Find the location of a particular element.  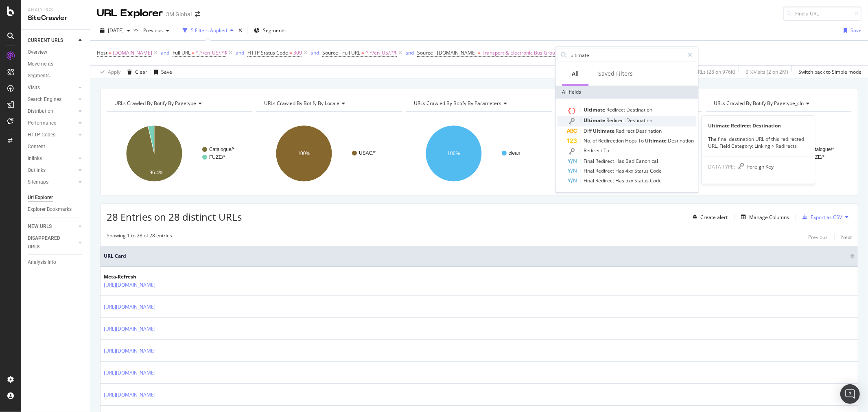

span: URLs Crawled By Botify By pagetype_cln is located at coordinates (759, 103).